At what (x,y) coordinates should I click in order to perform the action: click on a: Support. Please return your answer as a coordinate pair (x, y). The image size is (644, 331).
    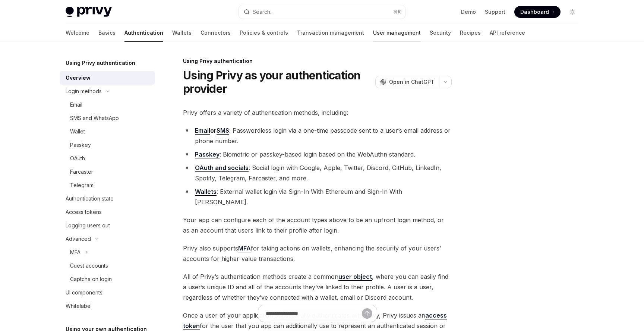
    Looking at the image, I should click on (495, 12).